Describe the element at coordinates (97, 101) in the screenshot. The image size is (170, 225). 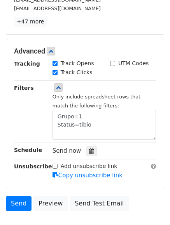
I see `small: Only include spreadsheet rows that match the following filters:` at that location.